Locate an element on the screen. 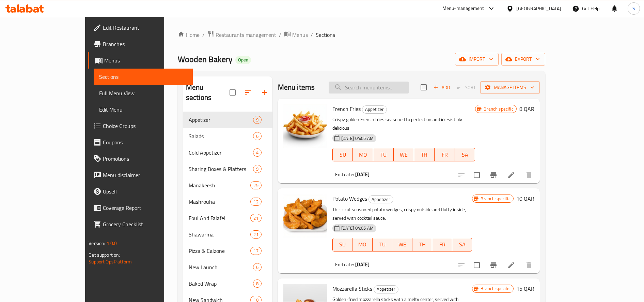 This screenshot has height=302, width=644. img: French Fries is located at coordinates (305, 126).